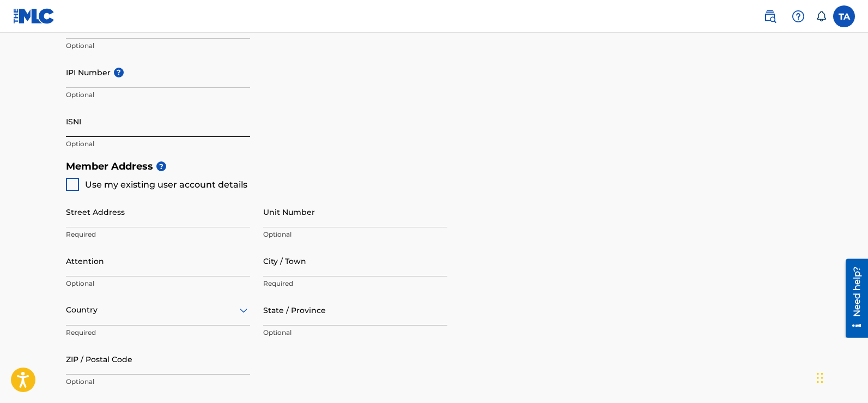  What do you see at coordinates (798, 16) in the screenshot?
I see `div: Help` at bounding box center [798, 16].